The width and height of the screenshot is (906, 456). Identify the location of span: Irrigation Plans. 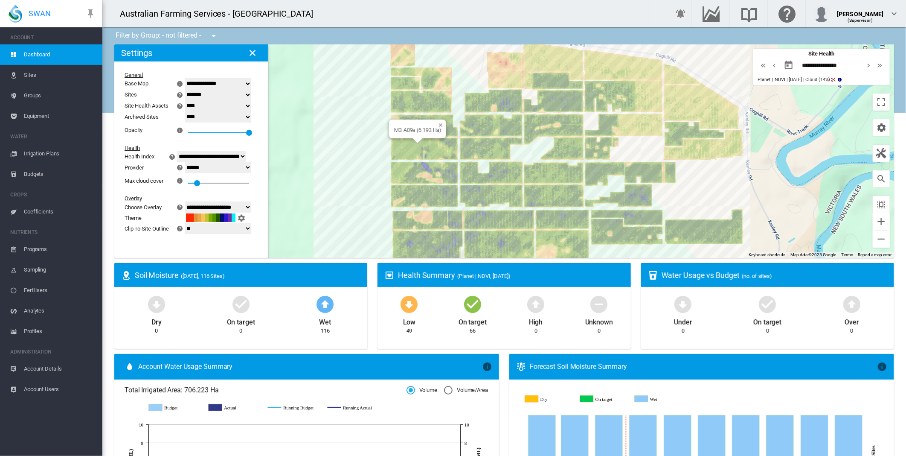
(60, 154).